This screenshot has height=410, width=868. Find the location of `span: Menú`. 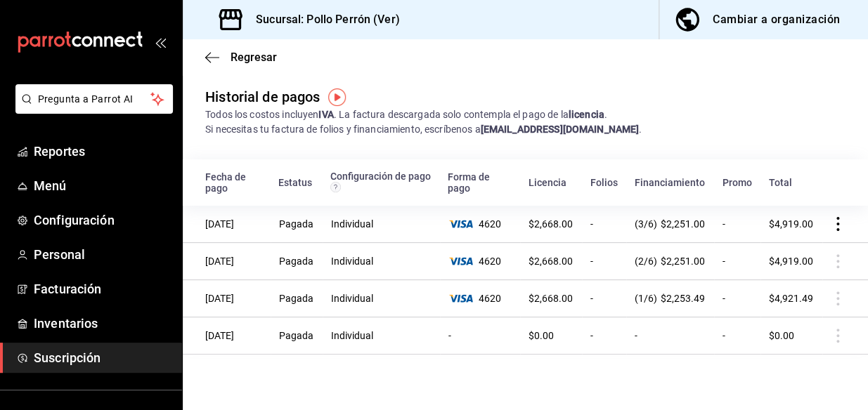

span: Menú is located at coordinates (102, 185).